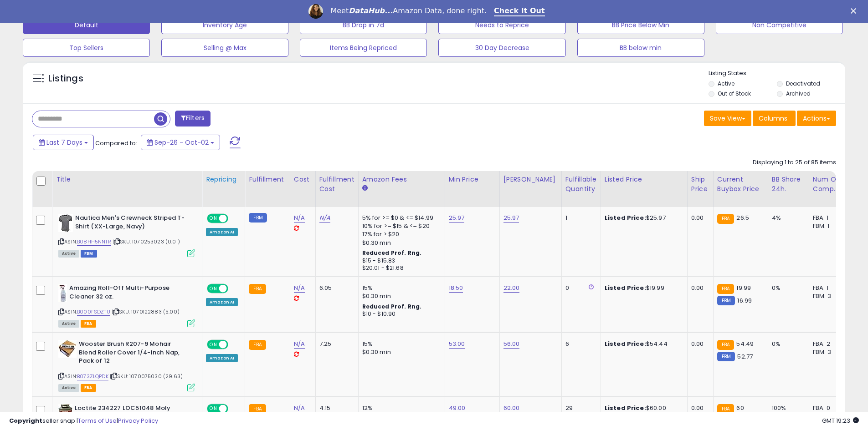 This screenshot has height=430, width=868. What do you see at coordinates (408, 11) in the screenshot?
I see `div: Meet Amazon Data, done right.` at bounding box center [408, 11].